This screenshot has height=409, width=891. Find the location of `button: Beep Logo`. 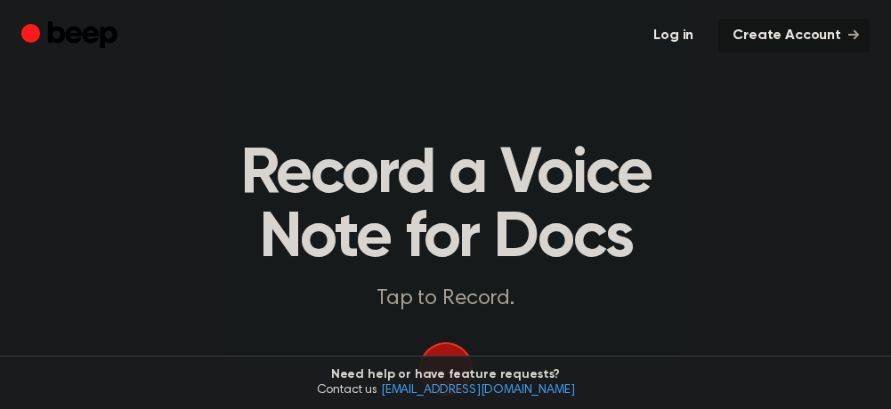

button: Beep Logo is located at coordinates (446, 369).